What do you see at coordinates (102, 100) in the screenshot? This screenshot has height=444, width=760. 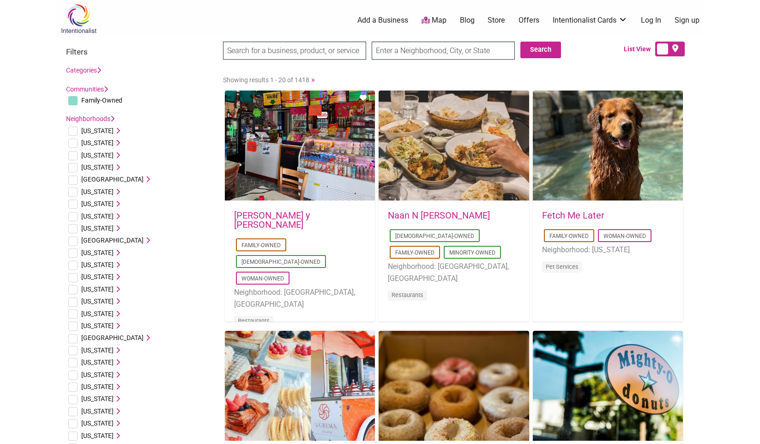 I see `span: Family-Owned` at bounding box center [102, 100].